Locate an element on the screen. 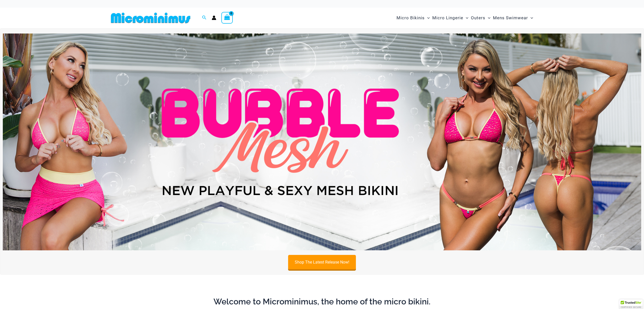  a: Mens SwimwearMenu ToggleMenu Toggle is located at coordinates (513, 18).